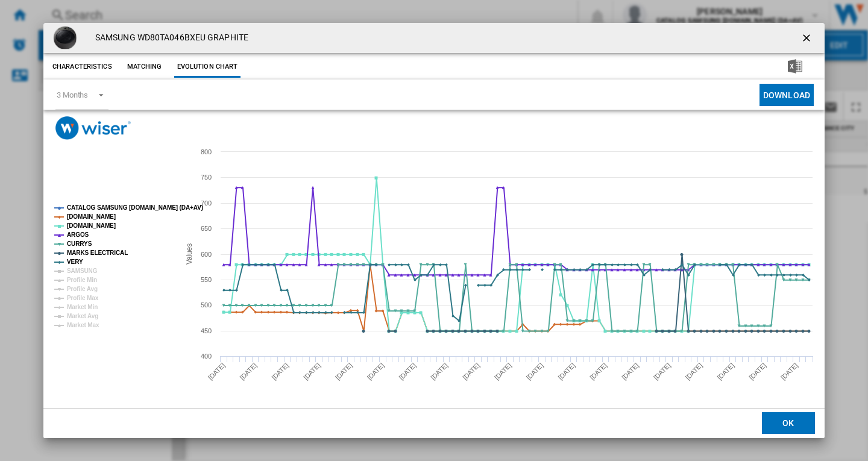 The width and height of the screenshot is (868, 461). What do you see at coordinates (82, 67) in the screenshot?
I see `button: Characteristics` at bounding box center [82, 67].